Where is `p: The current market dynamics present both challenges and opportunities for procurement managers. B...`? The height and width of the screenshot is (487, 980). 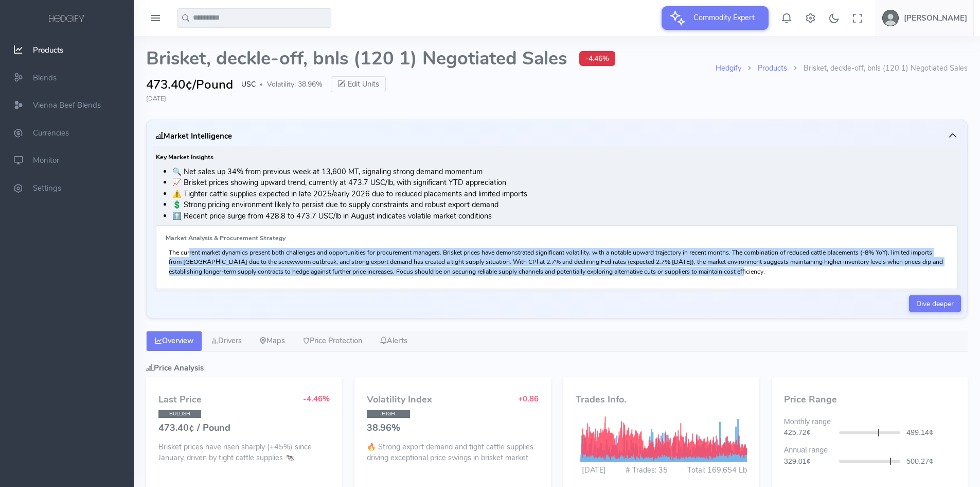
p: The current market dynamics present both challenges and opportunities for procurement managers. B... is located at coordinates (557, 262).